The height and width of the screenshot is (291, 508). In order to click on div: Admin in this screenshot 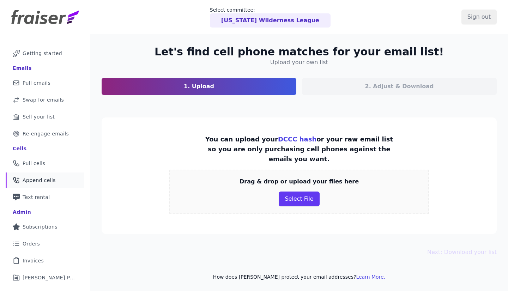, I will do `click(22, 212)`.